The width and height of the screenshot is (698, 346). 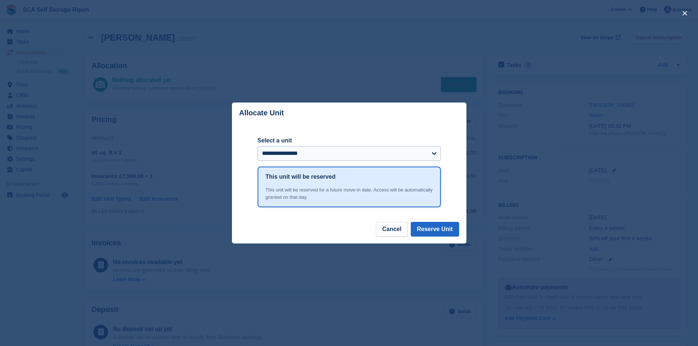 What do you see at coordinates (435, 229) in the screenshot?
I see `button: Reserve Unit` at bounding box center [435, 229].